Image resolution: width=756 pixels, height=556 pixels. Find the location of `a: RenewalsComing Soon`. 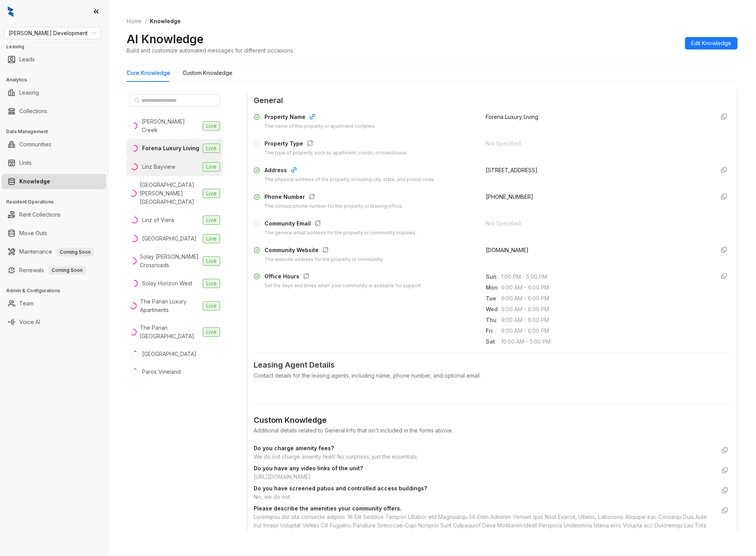

a: RenewalsComing Soon is located at coordinates (53, 270).